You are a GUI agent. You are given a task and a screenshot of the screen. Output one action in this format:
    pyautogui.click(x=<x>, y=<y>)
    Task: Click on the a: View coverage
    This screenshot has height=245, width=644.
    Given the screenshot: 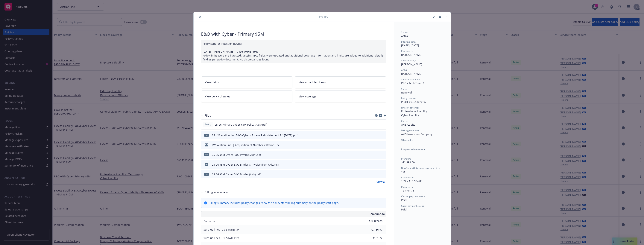 What is the action you would take?
    pyautogui.click(x=340, y=96)
    